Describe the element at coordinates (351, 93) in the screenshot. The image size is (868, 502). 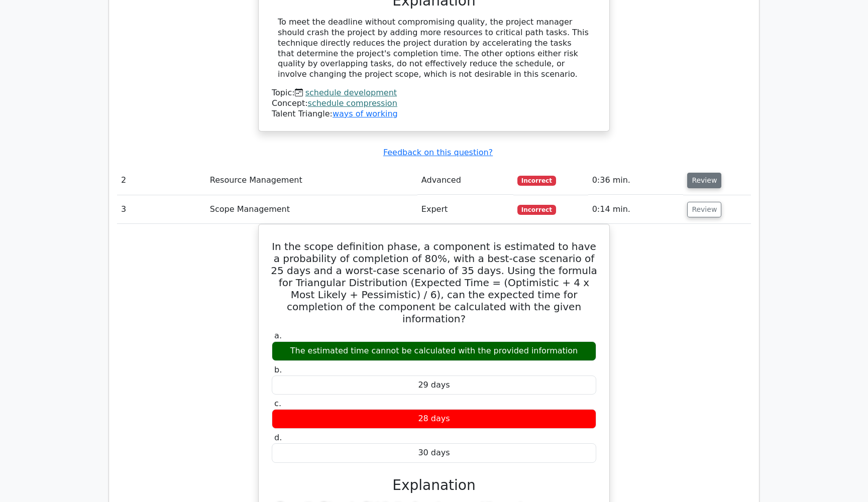
I see `a: schedule development` at that location.